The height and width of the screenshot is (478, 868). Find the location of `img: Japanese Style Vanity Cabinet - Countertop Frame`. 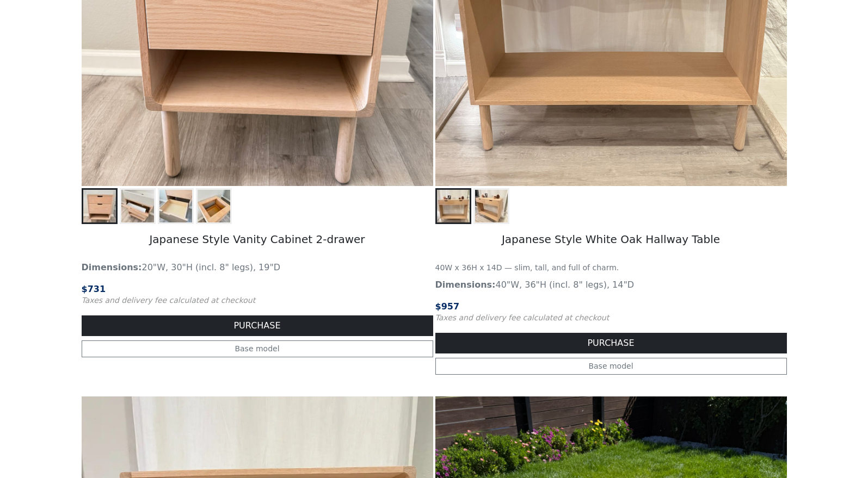

img: Japanese Style Vanity Cabinet - Countertop Frame is located at coordinates (214, 207).